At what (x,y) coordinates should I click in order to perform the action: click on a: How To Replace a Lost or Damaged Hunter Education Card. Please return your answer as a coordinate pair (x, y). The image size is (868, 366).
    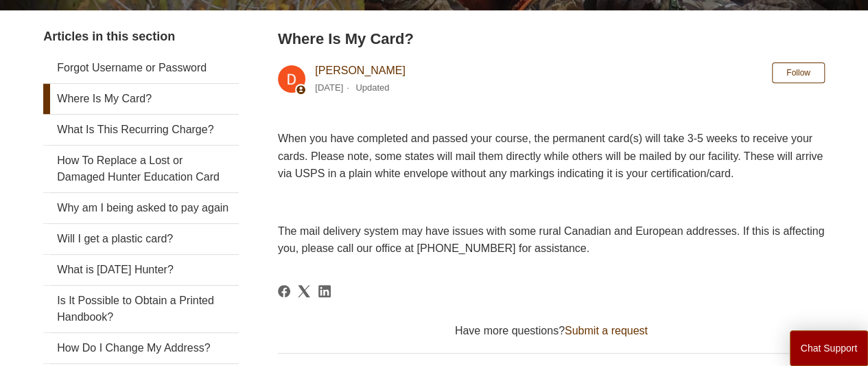
    Looking at the image, I should click on (141, 169).